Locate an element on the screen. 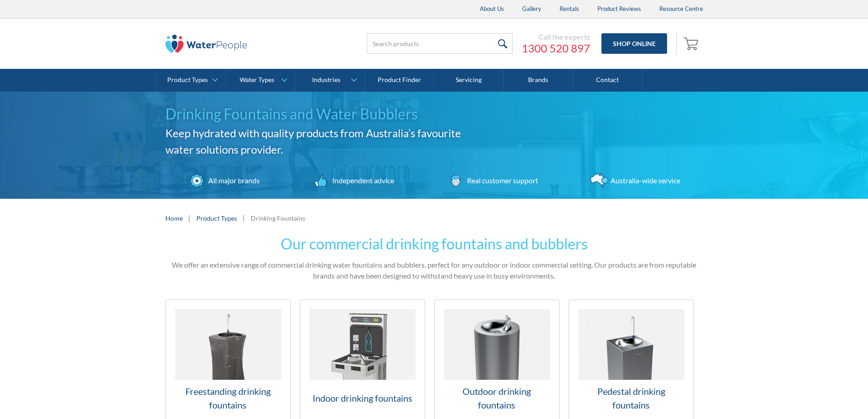 The height and width of the screenshot is (419, 868). h3: Freestanding drinking fountains is located at coordinates (228, 397).